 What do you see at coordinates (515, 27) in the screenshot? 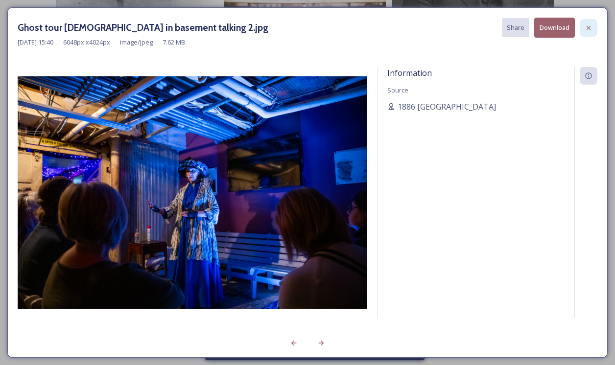
I see `button: Share` at bounding box center [515, 27].